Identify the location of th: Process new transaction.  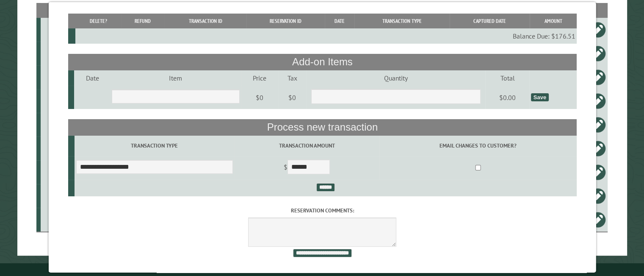
(322, 127).